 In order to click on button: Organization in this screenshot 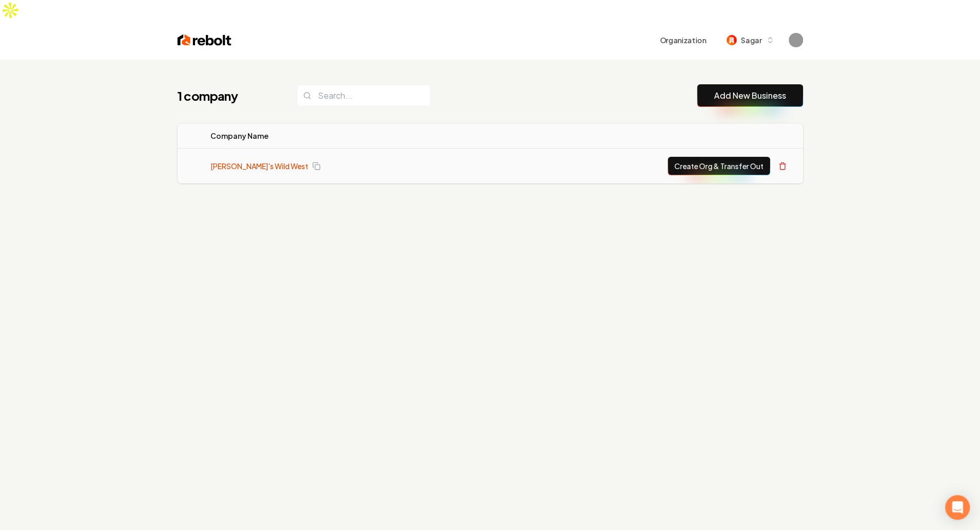, I will do `click(683, 40)`.